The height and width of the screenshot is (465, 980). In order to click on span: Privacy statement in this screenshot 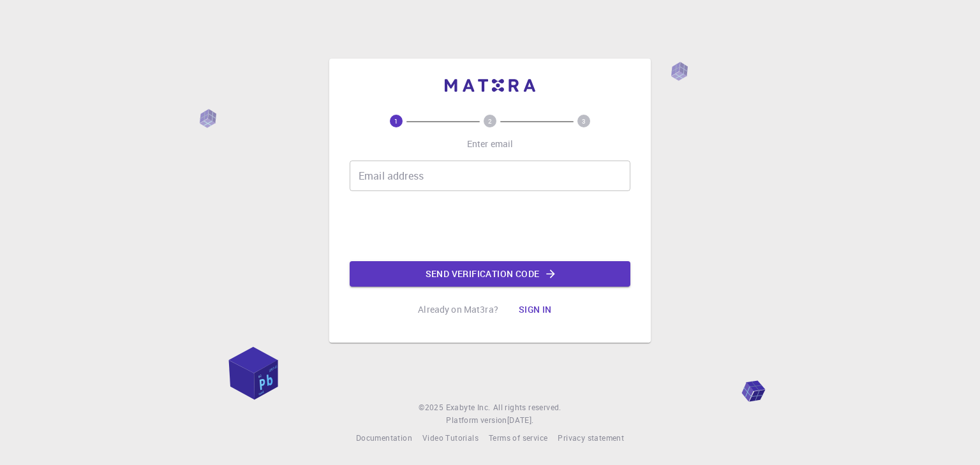, I will do `click(591, 437)`.